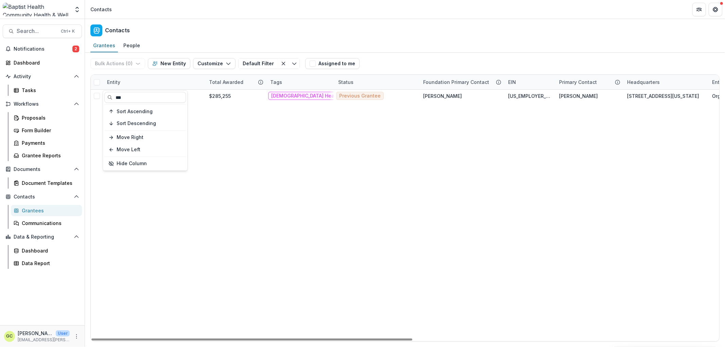  I want to click on a: Communications, so click(46, 223).